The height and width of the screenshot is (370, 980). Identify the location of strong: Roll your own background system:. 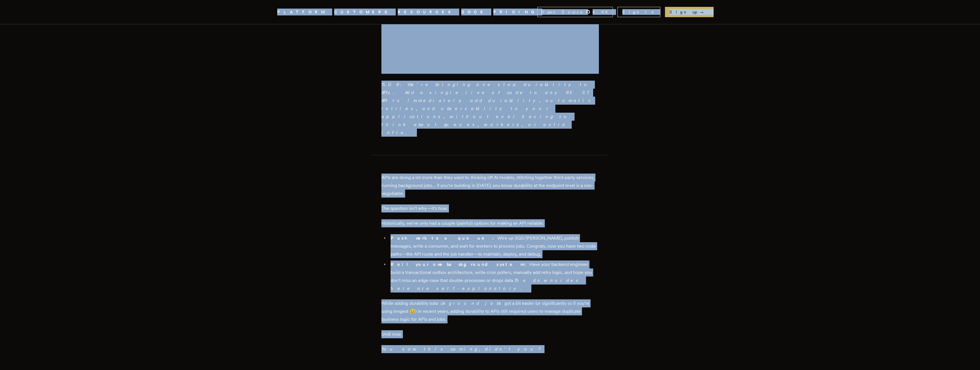
(460, 264).